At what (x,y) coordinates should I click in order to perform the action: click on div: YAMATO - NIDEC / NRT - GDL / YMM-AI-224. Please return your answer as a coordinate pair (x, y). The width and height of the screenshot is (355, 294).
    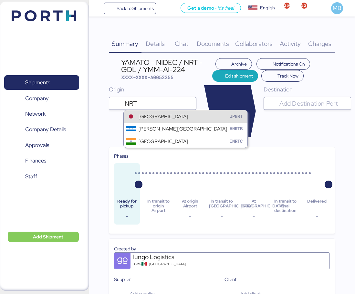
    Looking at the image, I should click on (167, 66).